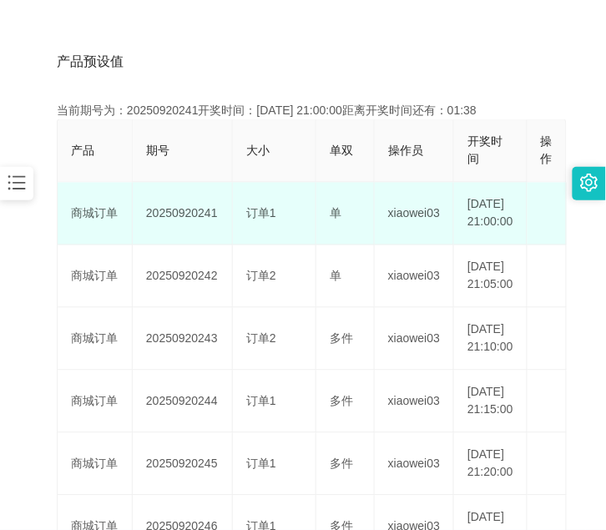 The width and height of the screenshot is (606, 530). Describe the element at coordinates (590, 183) in the screenshot. I see `i: 图标: setting` at that location.